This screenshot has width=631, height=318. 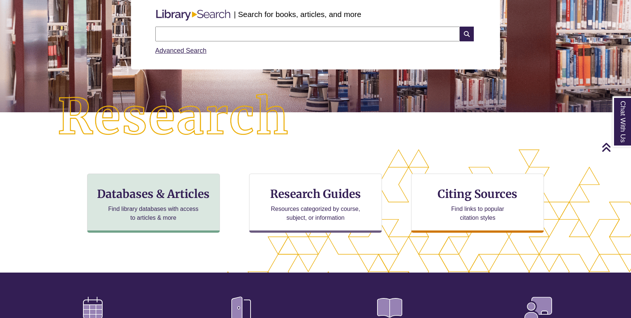 I want to click on p: Find links to popular citation styles, so click(x=477, y=213).